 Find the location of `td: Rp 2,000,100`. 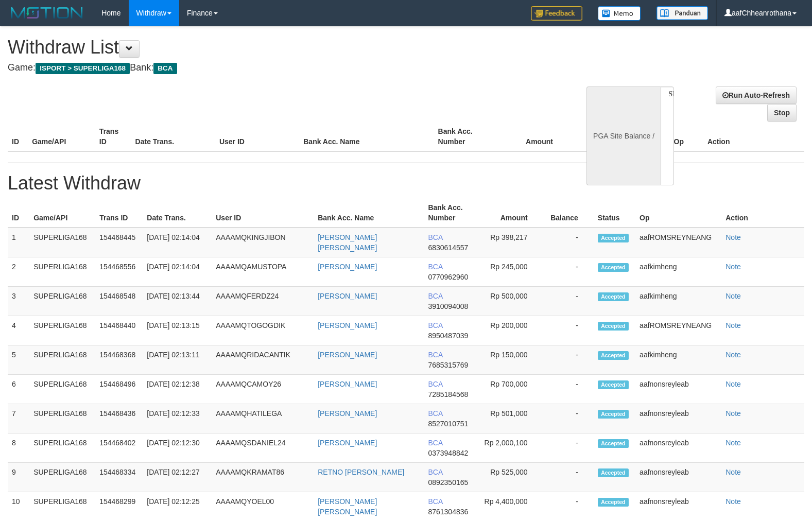

td: Rp 2,000,100 is located at coordinates (511, 448).